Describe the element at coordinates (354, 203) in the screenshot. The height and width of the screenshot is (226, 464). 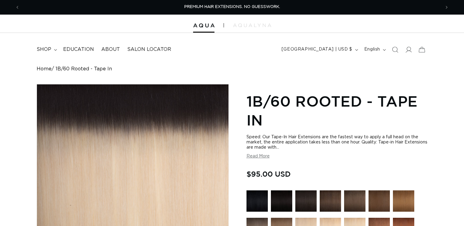
I see `a: 4AB Medium Ash Brown - Hand Tied Weft` at that location.